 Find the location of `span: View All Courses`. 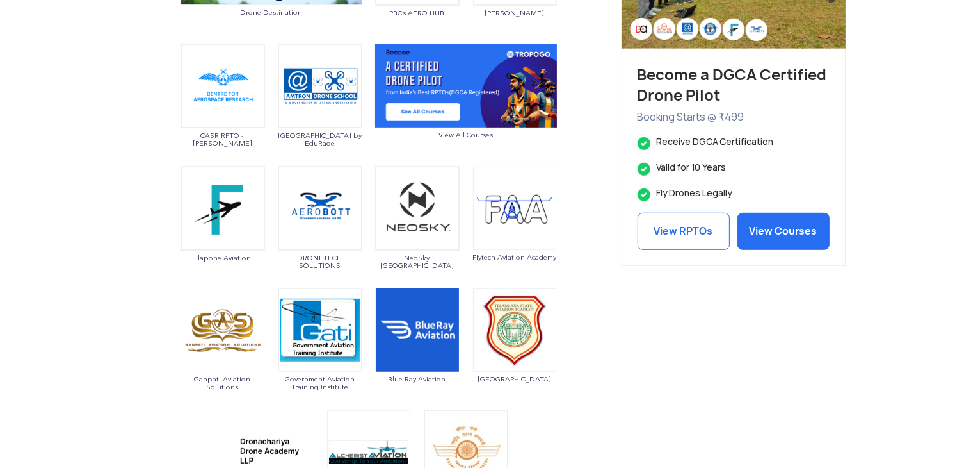

span: View All Courses is located at coordinates (466, 134).